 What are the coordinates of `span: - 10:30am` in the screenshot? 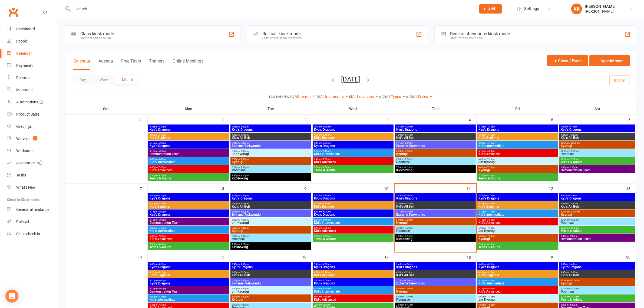 It's located at (573, 135).